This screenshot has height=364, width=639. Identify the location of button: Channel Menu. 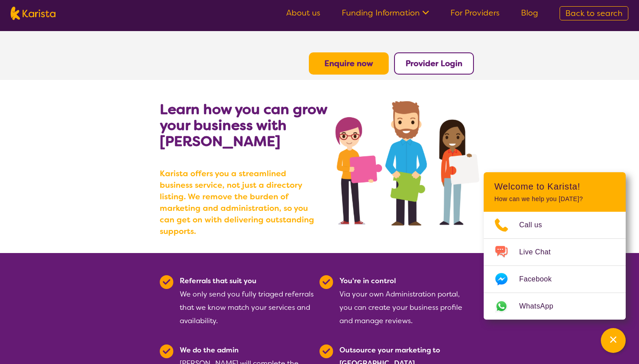
(614, 340).